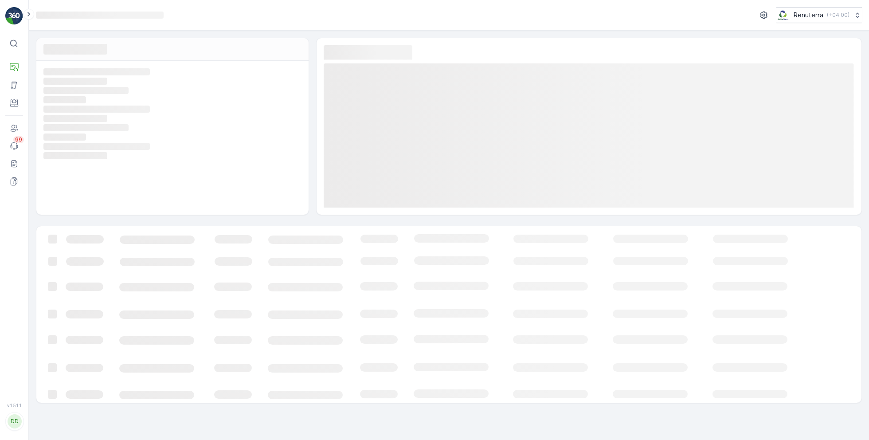  What do you see at coordinates (838, 15) in the screenshot?
I see `p: ( +04:00 )` at bounding box center [838, 15].